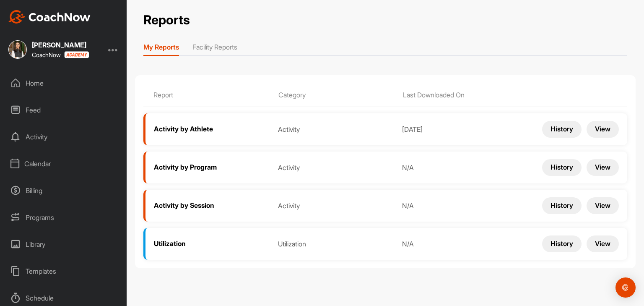  I want to click on div: Open Intercom Messenger, so click(626, 288).